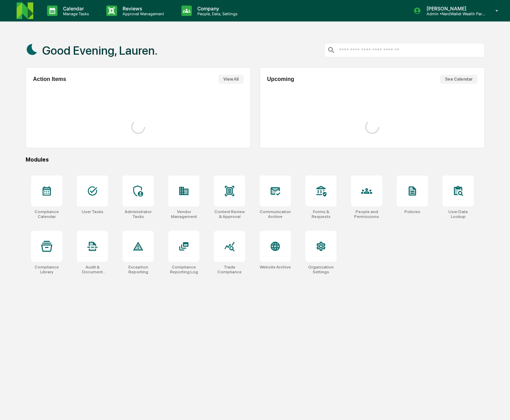 This screenshot has width=510, height=420. Describe the element at coordinates (231, 79) in the screenshot. I see `button: View All` at that location.